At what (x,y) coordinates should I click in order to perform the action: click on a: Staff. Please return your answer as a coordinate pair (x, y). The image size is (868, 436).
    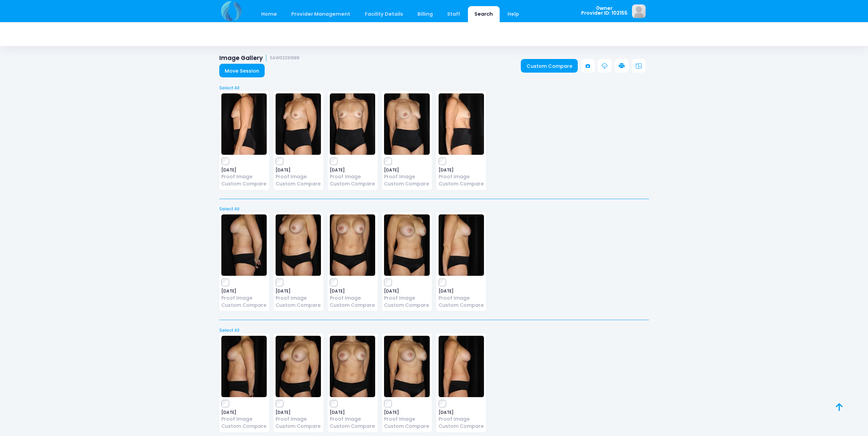
    Looking at the image, I should click on (453, 14).